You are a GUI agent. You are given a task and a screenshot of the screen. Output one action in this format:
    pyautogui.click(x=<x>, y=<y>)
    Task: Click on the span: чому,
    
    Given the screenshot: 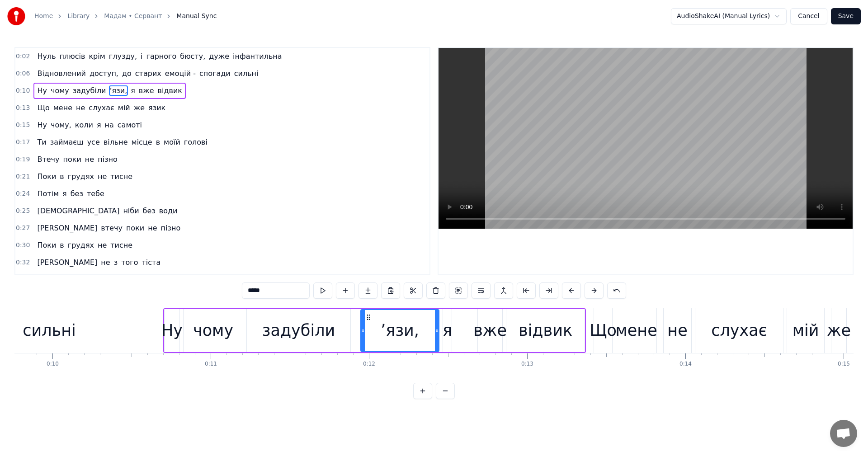 What is the action you would take?
    pyautogui.click(x=61, y=124)
    